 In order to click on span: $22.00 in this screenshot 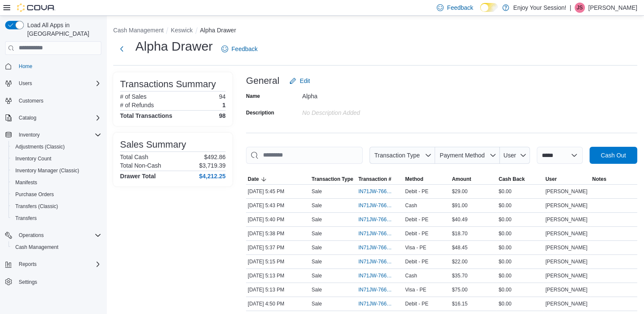, I will do `click(460, 262)`.